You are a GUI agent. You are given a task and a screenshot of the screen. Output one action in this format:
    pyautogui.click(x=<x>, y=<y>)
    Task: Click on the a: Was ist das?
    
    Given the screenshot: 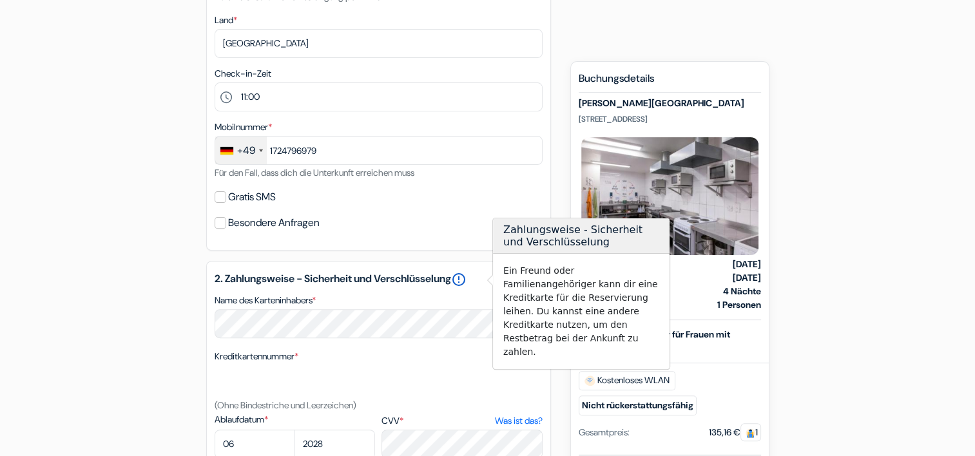 What is the action you would take?
    pyautogui.click(x=518, y=421)
    